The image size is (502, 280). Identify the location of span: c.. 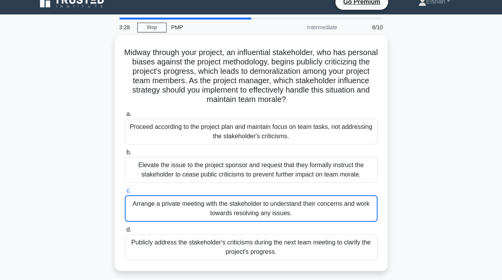
(129, 190).